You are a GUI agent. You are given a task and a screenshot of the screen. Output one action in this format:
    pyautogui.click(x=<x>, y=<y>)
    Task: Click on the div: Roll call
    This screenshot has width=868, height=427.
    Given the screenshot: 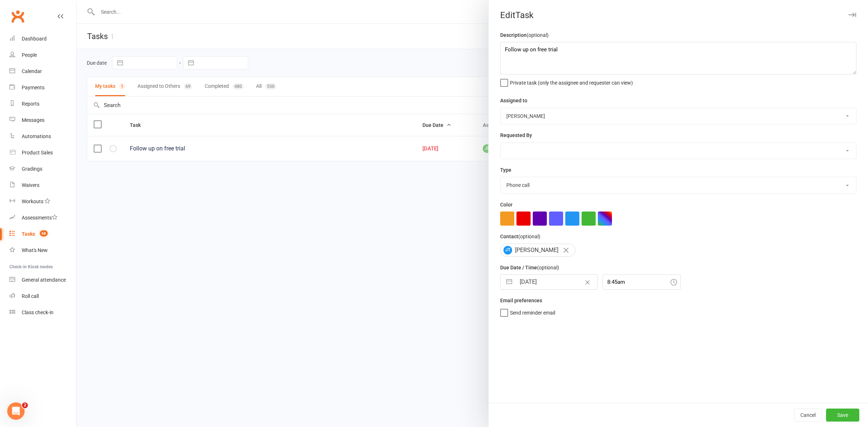 What is the action you would take?
    pyautogui.click(x=30, y=296)
    